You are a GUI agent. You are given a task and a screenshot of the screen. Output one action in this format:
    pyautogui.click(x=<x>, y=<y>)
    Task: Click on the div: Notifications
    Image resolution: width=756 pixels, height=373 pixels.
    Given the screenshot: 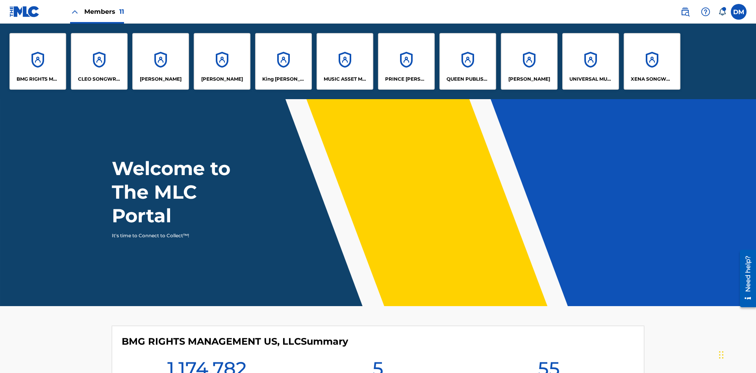 What is the action you would take?
    pyautogui.click(x=722, y=12)
    